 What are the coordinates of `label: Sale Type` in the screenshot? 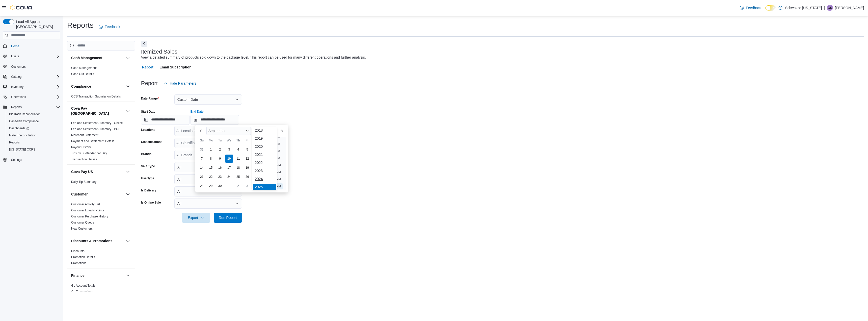 It's located at (148, 166).